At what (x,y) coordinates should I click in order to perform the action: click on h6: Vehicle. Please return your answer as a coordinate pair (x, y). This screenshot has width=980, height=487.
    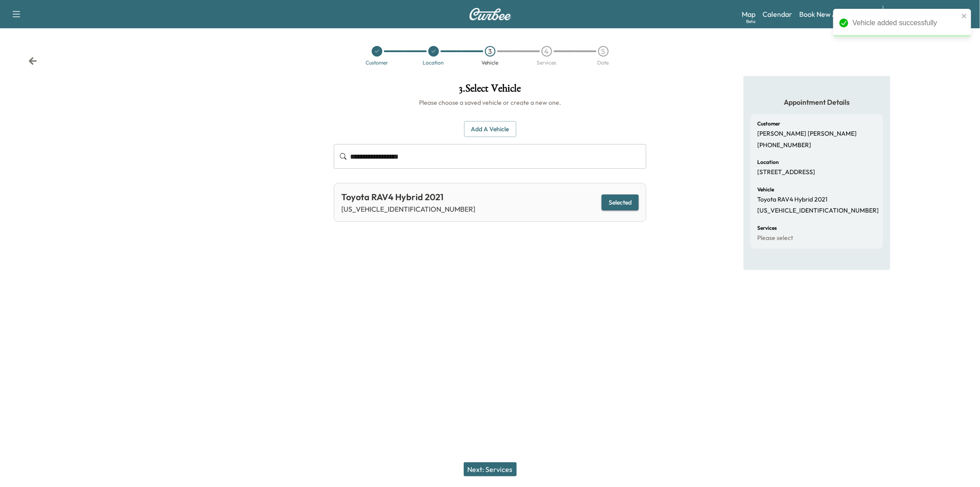
    Looking at the image, I should click on (767, 190).